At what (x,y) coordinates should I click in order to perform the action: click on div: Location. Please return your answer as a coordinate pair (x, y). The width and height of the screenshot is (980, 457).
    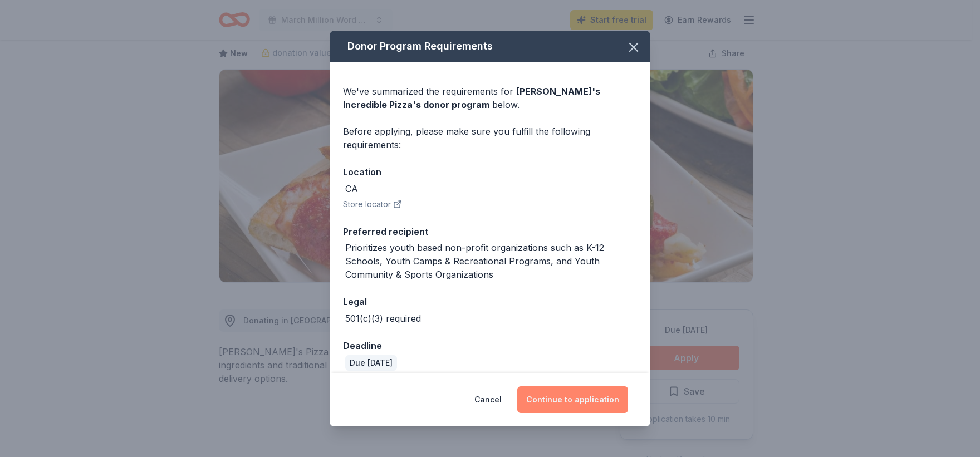
    Looking at the image, I should click on (490, 172).